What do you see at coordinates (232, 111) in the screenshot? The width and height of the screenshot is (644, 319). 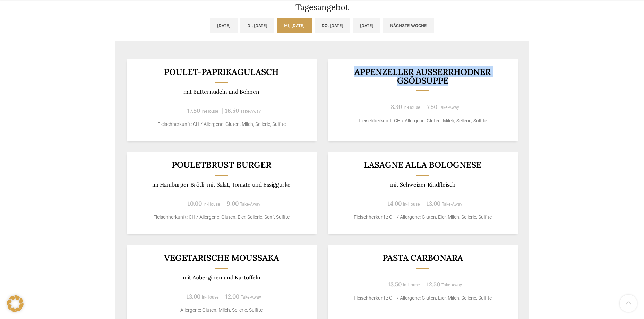 I see `span: 16.50` at bounding box center [232, 111].